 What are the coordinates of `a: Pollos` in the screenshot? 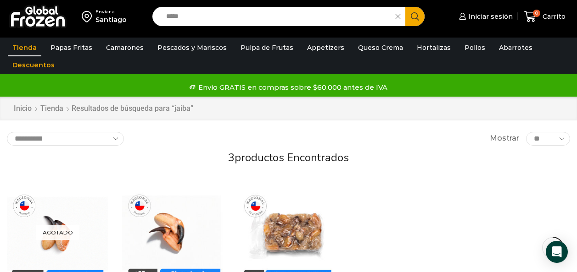 It's located at (474, 48).